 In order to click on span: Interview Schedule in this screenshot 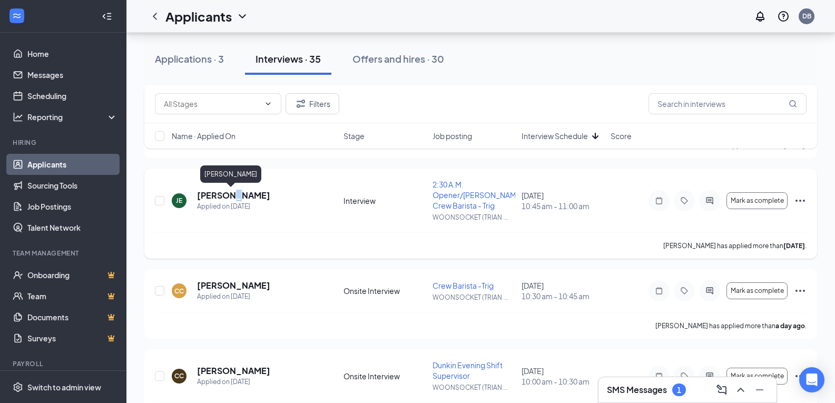, I will do `click(555, 136)`.